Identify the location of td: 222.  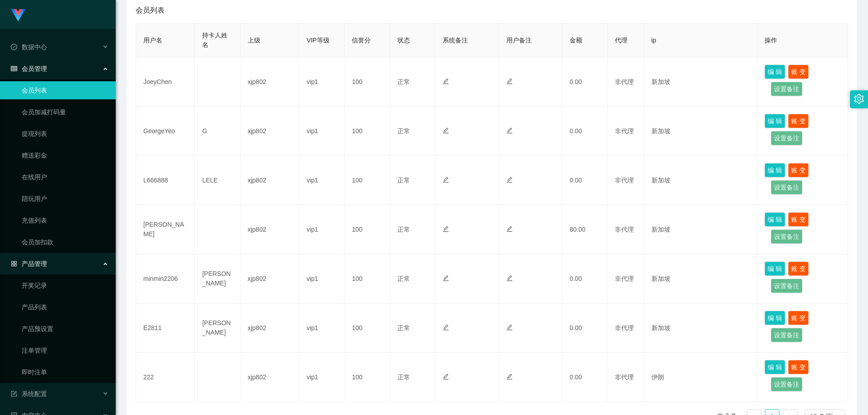
(165, 377).